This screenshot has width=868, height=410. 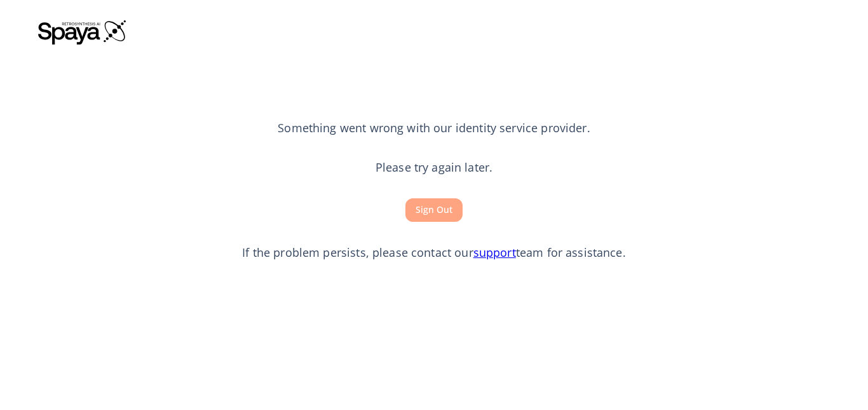 I want to click on p: Something went wrong with our identity service provider., so click(x=434, y=128).